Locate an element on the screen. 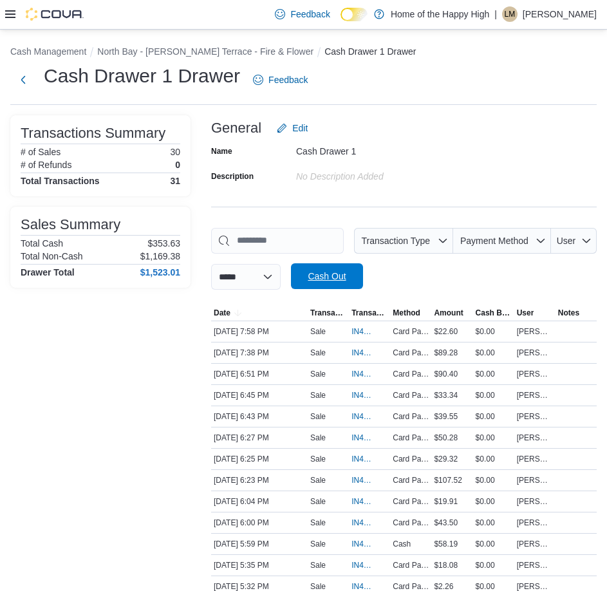  h3: Sales Summary is located at coordinates (70, 225).